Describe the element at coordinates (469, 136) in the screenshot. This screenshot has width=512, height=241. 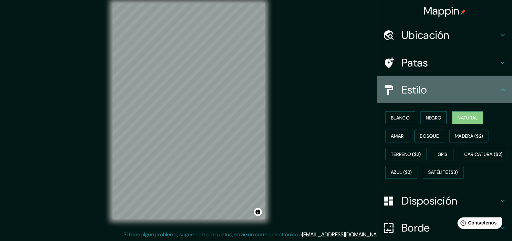
I see `button: Madera ($2)` at that location.